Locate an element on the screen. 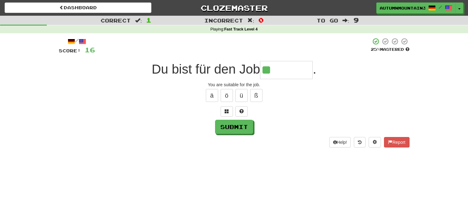 The width and height of the screenshot is (468, 214). span: Correct is located at coordinates (116, 20).